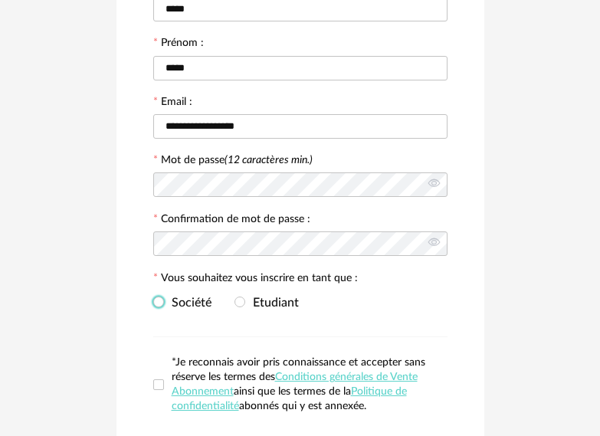  What do you see at coordinates (268, 160) in the screenshot?
I see `i: (12 caractères min.)` at bounding box center [268, 160].